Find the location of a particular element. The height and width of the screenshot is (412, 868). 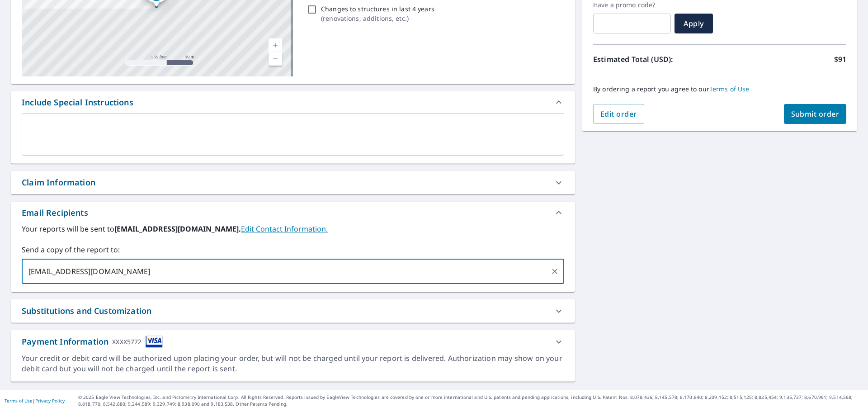

span: Edit order is located at coordinates (619, 114).